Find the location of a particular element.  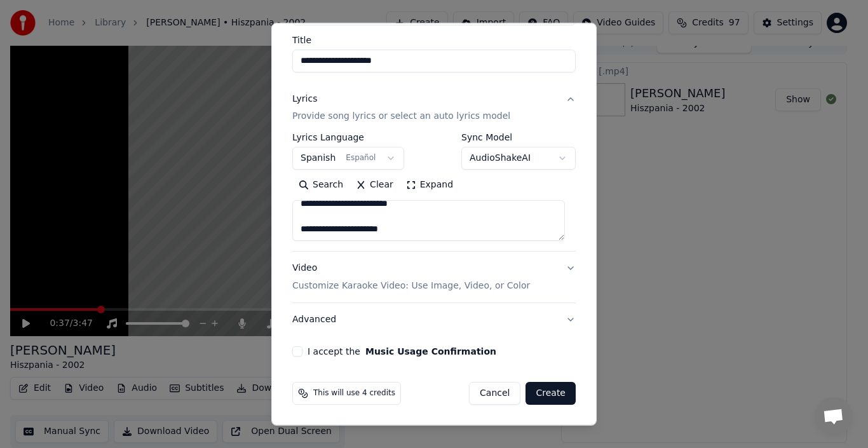

p: Customize Karaoke Video: Use Image, Video, or Color is located at coordinates (411, 286).